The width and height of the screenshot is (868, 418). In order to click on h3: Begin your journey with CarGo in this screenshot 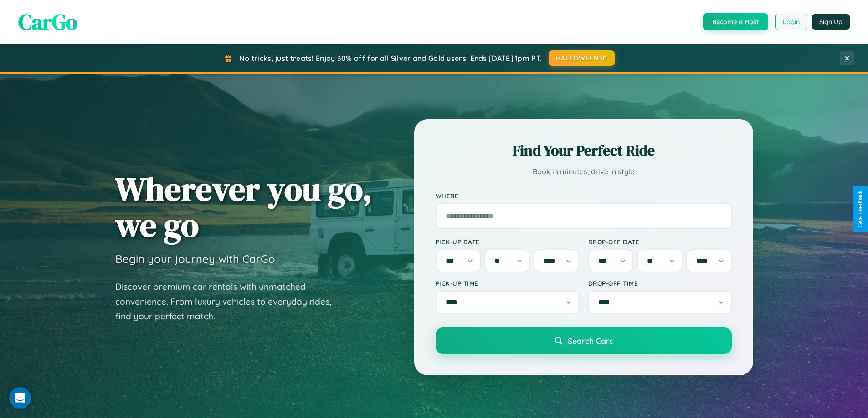, I will do `click(195, 259)`.